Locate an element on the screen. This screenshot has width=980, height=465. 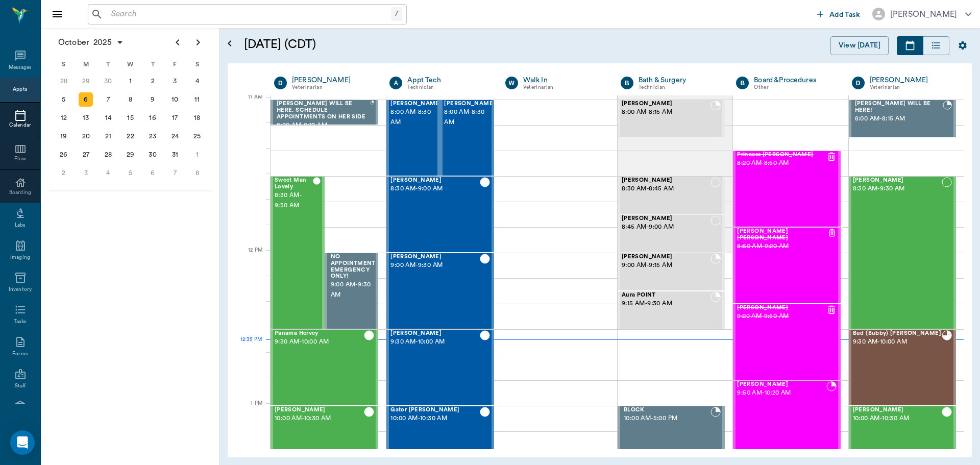
div: Inventory is located at coordinates (20, 289).